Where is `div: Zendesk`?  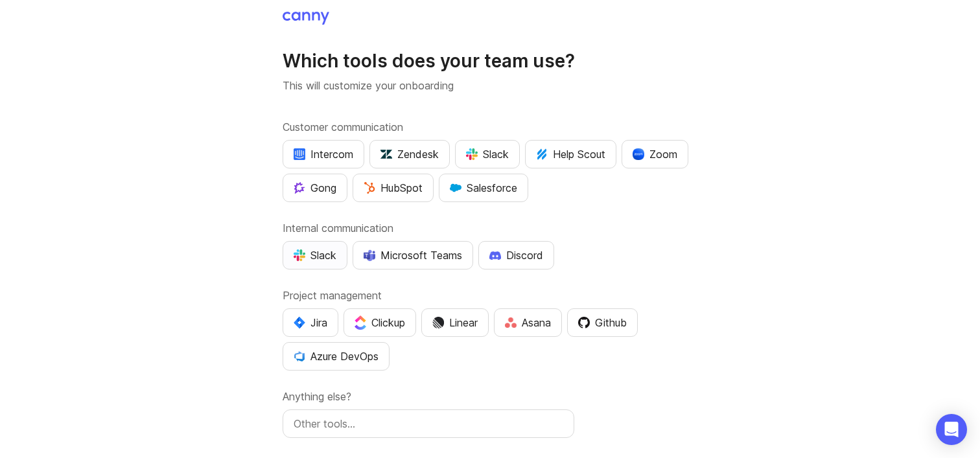 div: Zendesk is located at coordinates (410, 154).